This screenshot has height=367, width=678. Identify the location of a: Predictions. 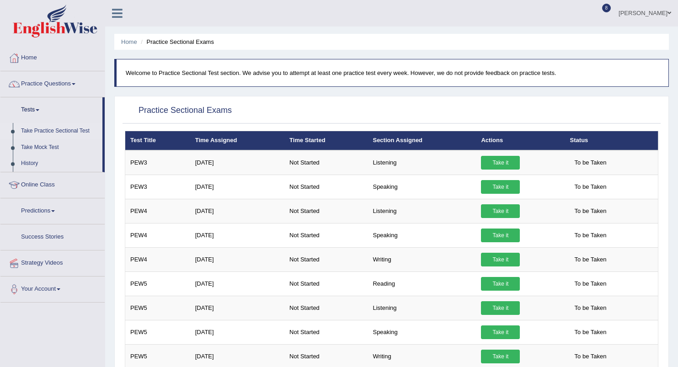
(53, 210).